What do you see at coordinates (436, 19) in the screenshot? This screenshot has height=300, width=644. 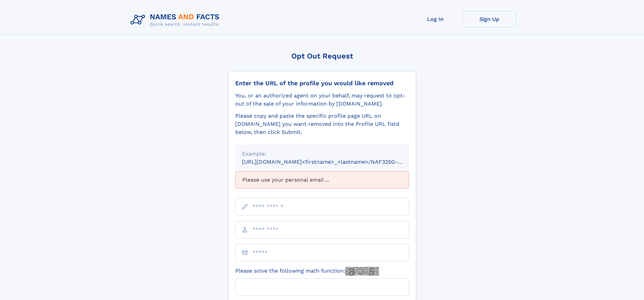 I see `a: Log In` at bounding box center [436, 19].